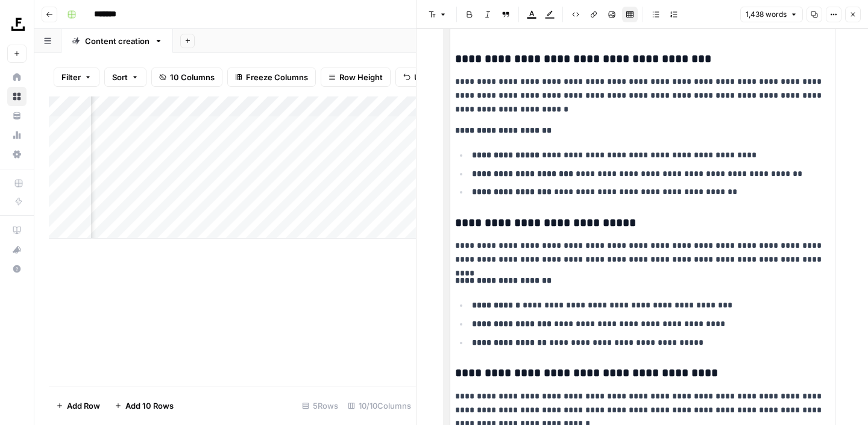 Image resolution: width=868 pixels, height=425 pixels. What do you see at coordinates (17, 116) in the screenshot?
I see `a: Your Data` at bounding box center [17, 116].